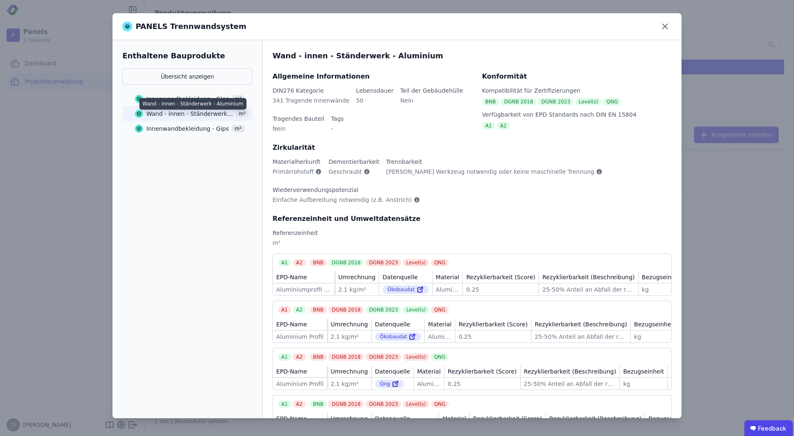 This screenshot has height=436, width=794. What do you see at coordinates (311, 91) in the screenshot?
I see `div: DIN276 Kategorie` at bounding box center [311, 91].